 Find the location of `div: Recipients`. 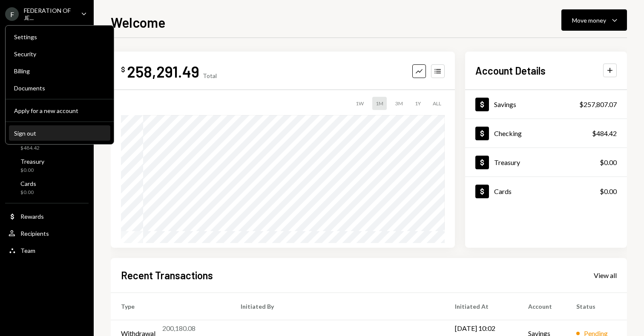

div: Recipients is located at coordinates (34, 233).